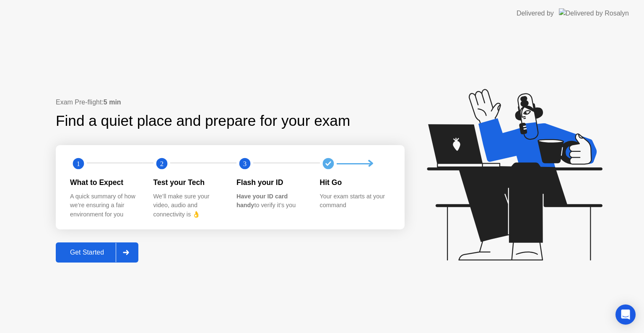  Describe the element at coordinates (188, 183) in the screenshot. I see `div: Test your Tech` at that location.